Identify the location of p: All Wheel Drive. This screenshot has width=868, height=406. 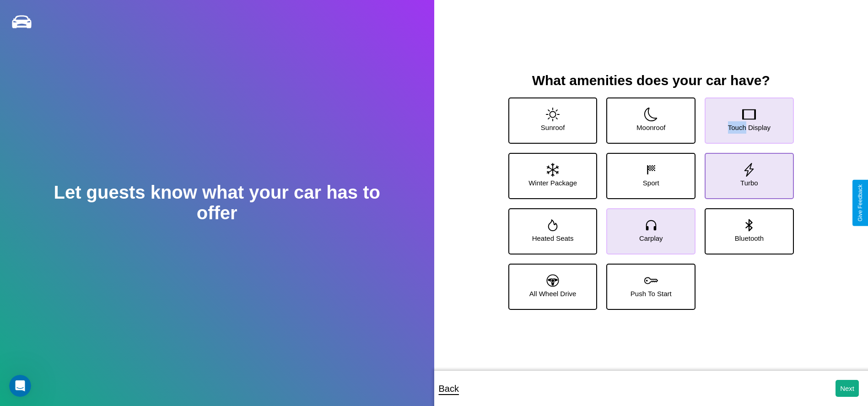
(553, 293).